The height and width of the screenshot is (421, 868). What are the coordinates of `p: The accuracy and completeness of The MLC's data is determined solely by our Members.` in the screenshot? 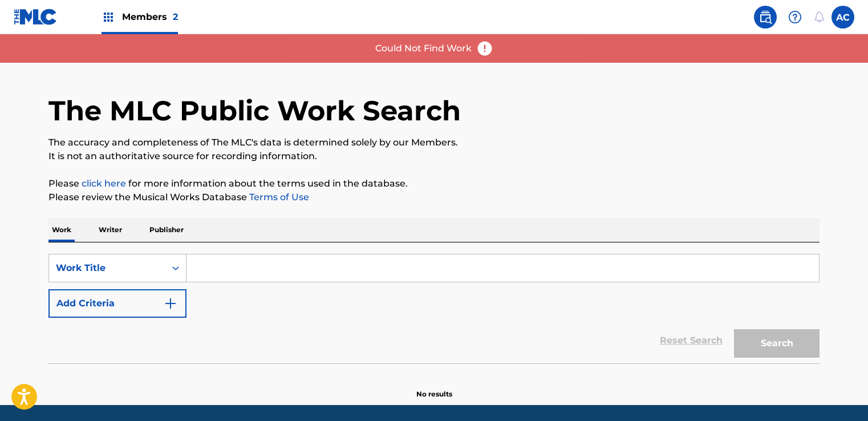 It's located at (434, 142).